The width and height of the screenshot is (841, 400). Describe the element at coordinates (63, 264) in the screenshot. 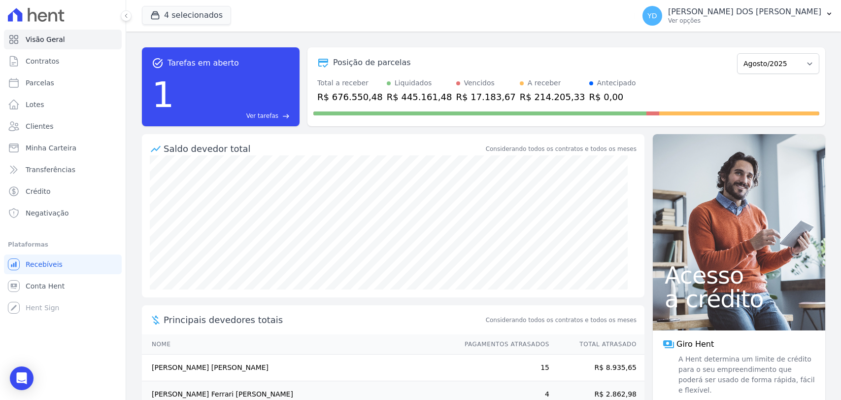

I see `a: Recebíveis` at that location.